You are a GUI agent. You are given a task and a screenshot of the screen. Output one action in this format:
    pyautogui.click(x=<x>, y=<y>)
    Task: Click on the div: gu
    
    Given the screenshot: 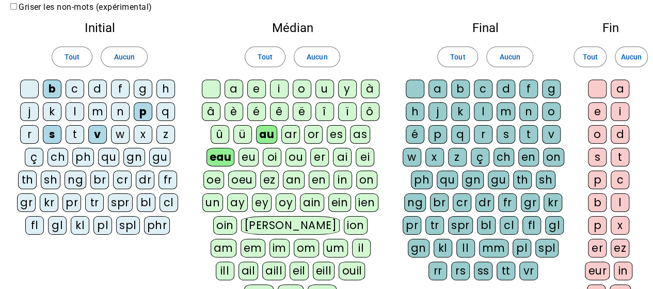 What is the action you would take?
    pyautogui.click(x=159, y=157)
    